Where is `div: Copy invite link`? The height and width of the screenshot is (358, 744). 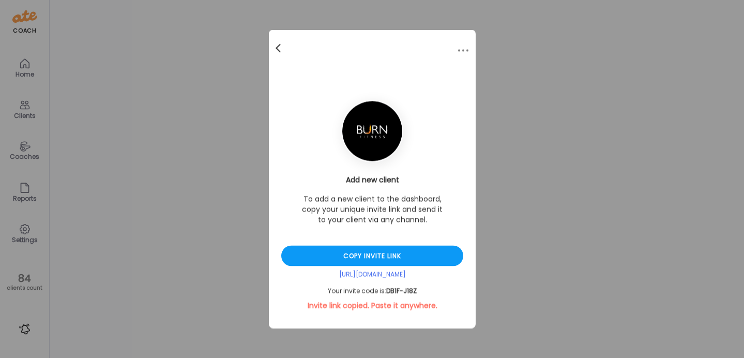
div: Copy invite link is located at coordinates (372, 256).